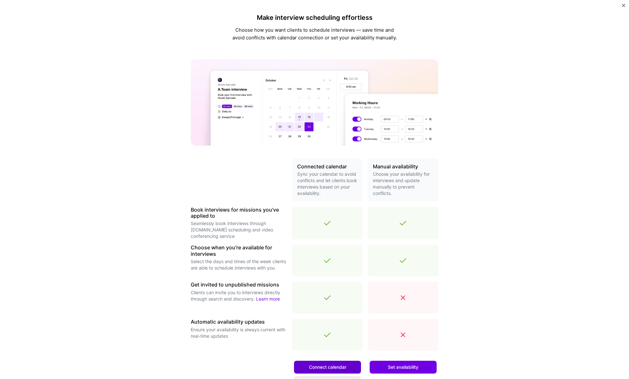  What do you see at coordinates (268, 299) in the screenshot?
I see `a: Learn more` at bounding box center [268, 299].